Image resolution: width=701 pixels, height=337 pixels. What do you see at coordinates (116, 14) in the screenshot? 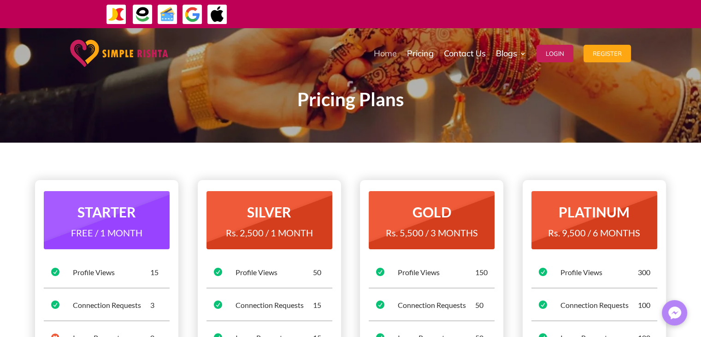
I see `img: JazzCash-icon` at bounding box center [116, 14].